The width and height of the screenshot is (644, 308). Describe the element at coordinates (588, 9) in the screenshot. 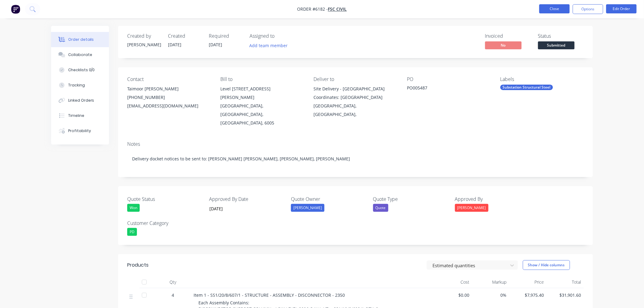

I see `button: Options` at that location.